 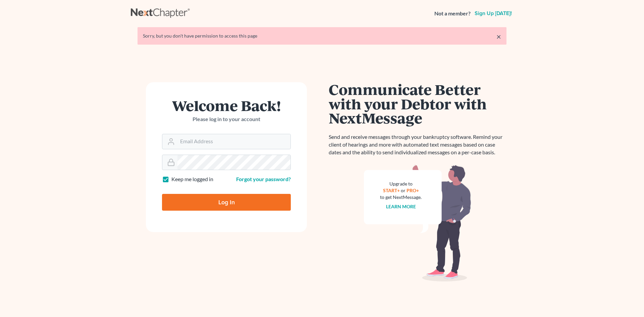 What do you see at coordinates (418, 103) in the screenshot?
I see `h1: Communicate Better with your Debtor with NextMessage` at bounding box center [418, 103].